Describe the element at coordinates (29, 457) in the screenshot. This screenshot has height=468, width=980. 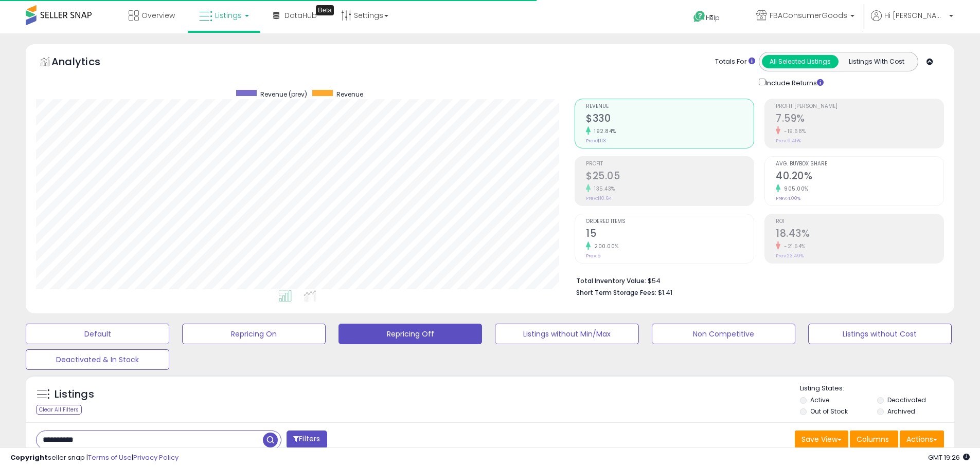
I see `strong: Copyright` at that location.